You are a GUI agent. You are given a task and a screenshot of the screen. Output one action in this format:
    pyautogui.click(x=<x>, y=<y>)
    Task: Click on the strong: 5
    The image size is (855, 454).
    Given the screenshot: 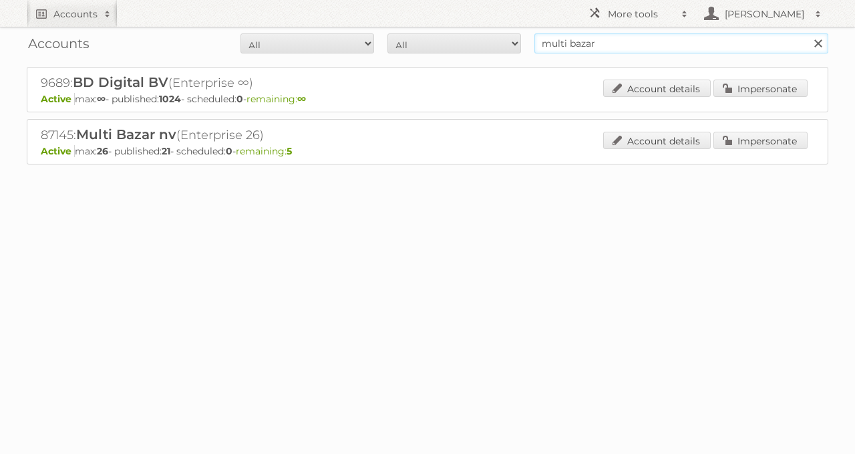 What is the action you would take?
    pyautogui.click(x=289, y=151)
    